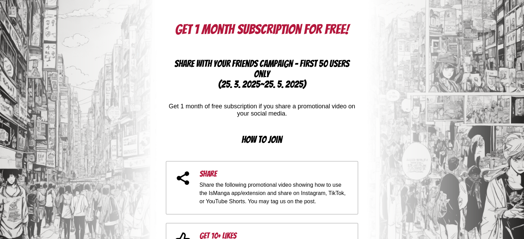 The image size is (524, 239). What do you see at coordinates (262, 140) in the screenshot?
I see `h2: How to Join` at bounding box center [262, 140].